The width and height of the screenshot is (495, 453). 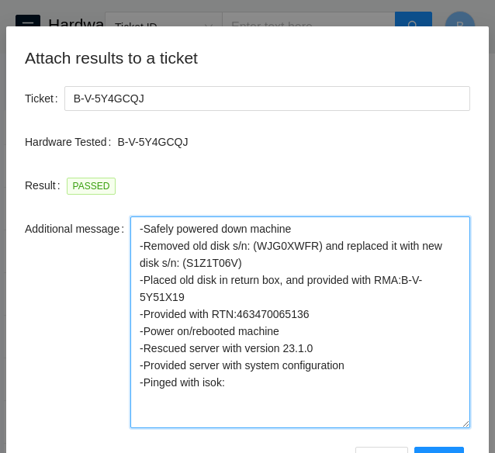 What do you see at coordinates (66, 142) in the screenshot?
I see `span: Hardware Tested` at bounding box center [66, 142].